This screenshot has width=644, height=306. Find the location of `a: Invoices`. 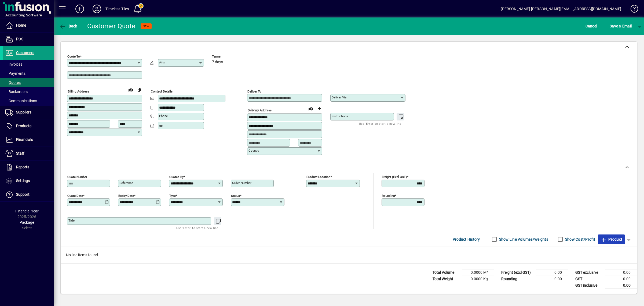

a: Invoices is located at coordinates (28, 64).